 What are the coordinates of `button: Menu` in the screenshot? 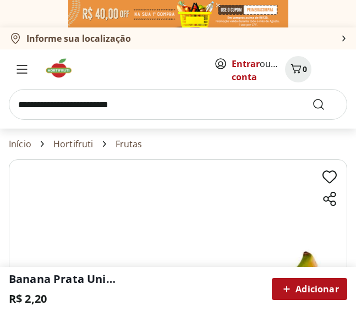 It's located at (22, 69).